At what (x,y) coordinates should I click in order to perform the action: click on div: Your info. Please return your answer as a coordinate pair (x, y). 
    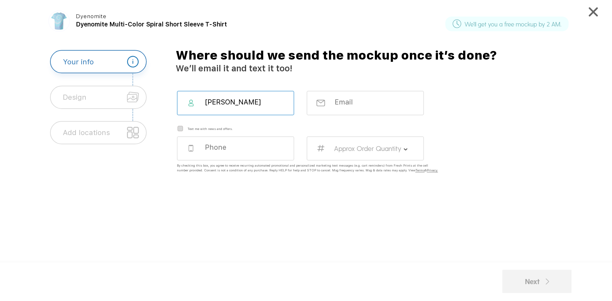
    Looking at the image, I should click on (78, 62).